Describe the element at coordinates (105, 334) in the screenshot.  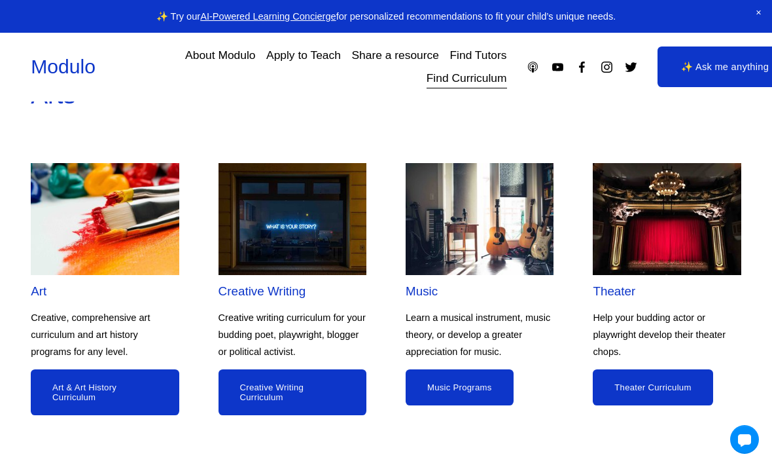
I see `p: Creative, comprehensive art curriculum and art history programs for any level.` at that location.